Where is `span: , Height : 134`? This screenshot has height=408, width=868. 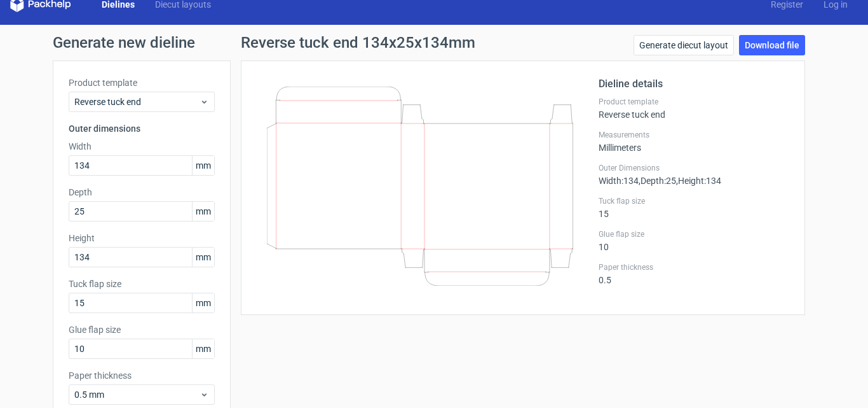
span: , Height : 134 is located at coordinates (698, 181).